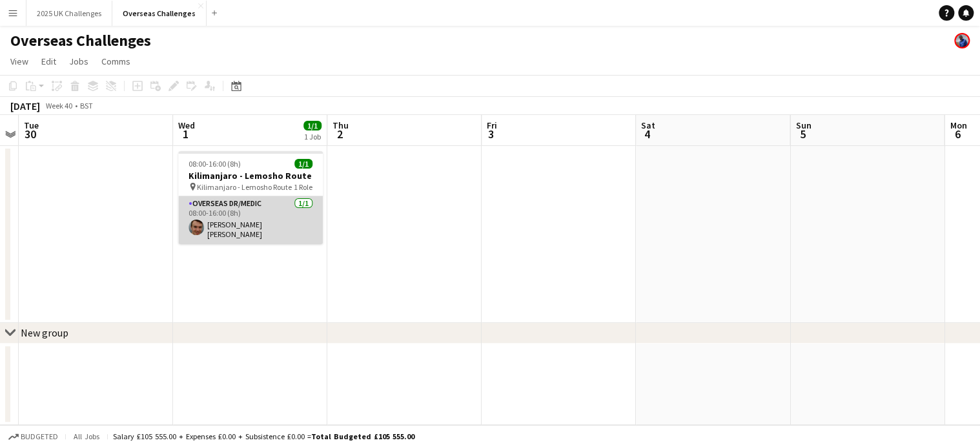  Describe the element at coordinates (250, 198) in the screenshot. I see `div: 08:00-16:00 (8h)1/1Kilimanjaro - Lemosho Route Kilimanjaro - Lemosho Route1 RoleOverseas Dr/Medic...` at that location.